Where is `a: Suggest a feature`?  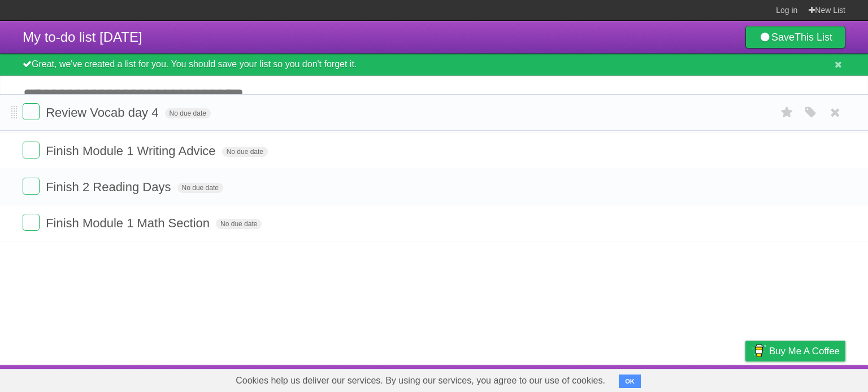
a: Suggest a feature is located at coordinates (810, 379).